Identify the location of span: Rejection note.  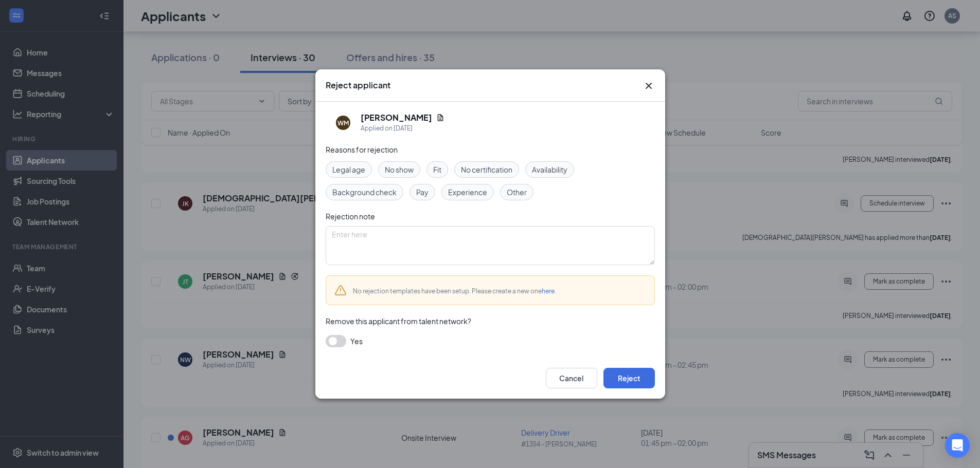
(350, 216).